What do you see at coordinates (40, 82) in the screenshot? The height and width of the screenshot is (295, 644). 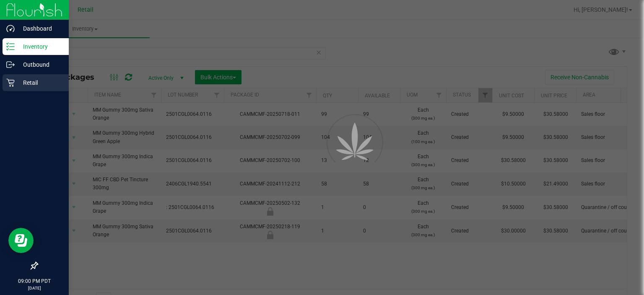 I see `p: Retail` at bounding box center [40, 82].